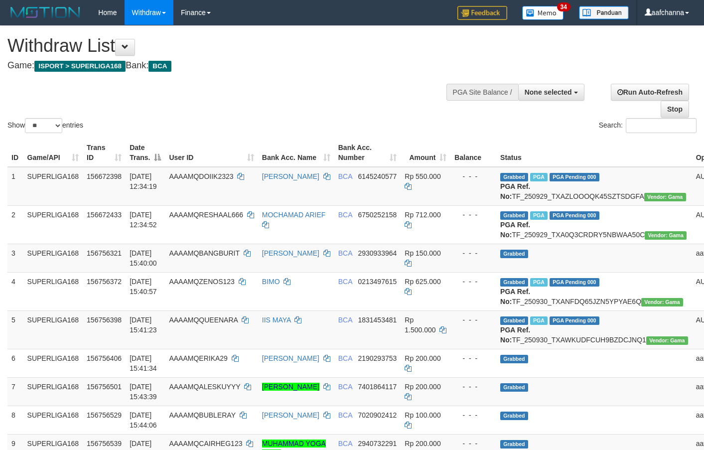  I want to click on th: User ID: activate to sort column ascending, so click(211, 152).